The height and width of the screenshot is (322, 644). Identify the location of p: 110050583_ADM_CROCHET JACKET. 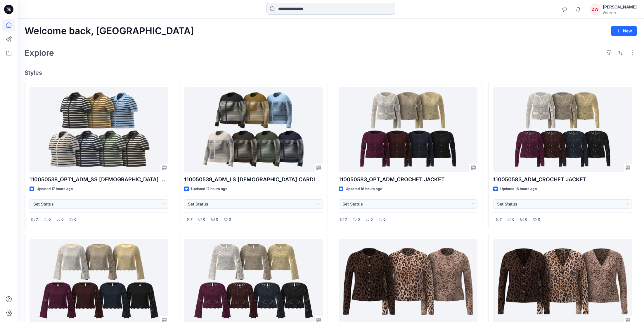
(562, 180).